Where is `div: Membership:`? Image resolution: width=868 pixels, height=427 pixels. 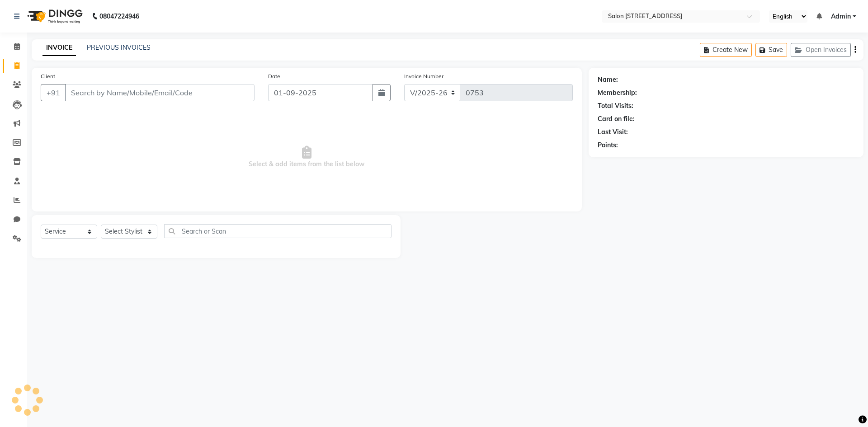 div: Membership: is located at coordinates (617, 93).